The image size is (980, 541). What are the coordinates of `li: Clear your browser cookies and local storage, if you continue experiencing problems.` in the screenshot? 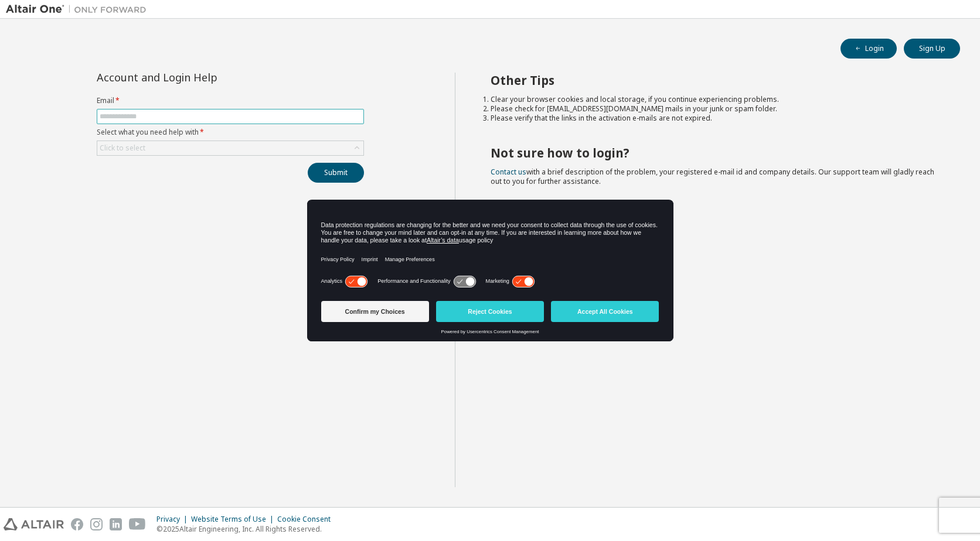 It's located at (715, 100).